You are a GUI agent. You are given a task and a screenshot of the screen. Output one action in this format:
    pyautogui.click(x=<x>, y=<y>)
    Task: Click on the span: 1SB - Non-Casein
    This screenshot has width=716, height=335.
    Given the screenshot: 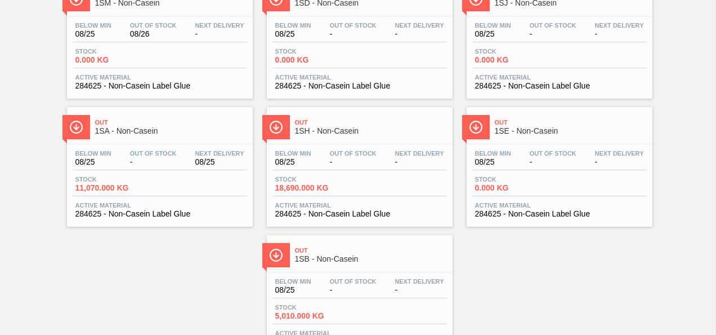 What is the action you would take?
    pyautogui.click(x=371, y=259)
    